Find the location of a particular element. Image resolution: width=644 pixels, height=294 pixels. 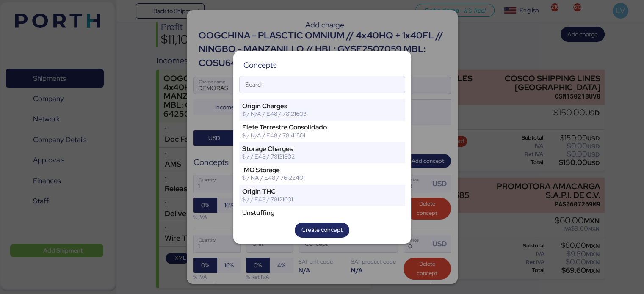

div: Concepts is located at coordinates (260, 65).